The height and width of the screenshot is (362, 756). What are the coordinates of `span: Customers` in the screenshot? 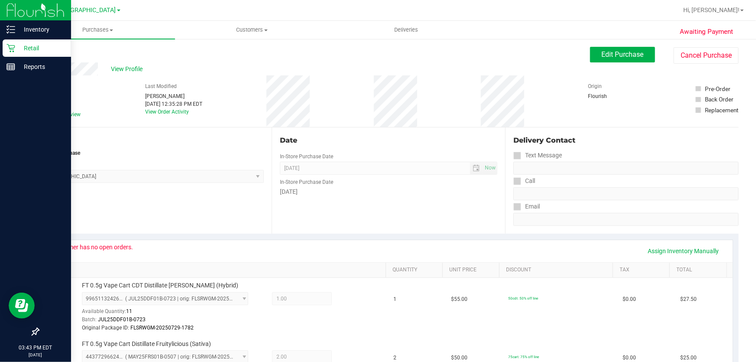 It's located at (252, 30).